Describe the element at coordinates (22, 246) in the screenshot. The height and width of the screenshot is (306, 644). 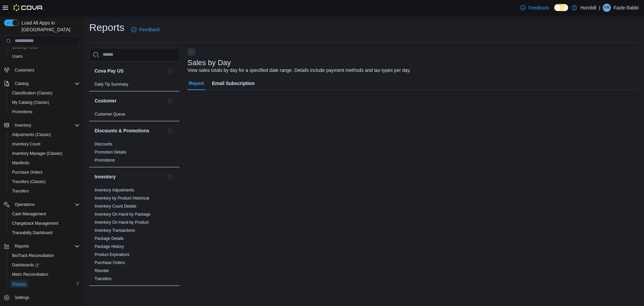
I see `button: Reports` at that location.